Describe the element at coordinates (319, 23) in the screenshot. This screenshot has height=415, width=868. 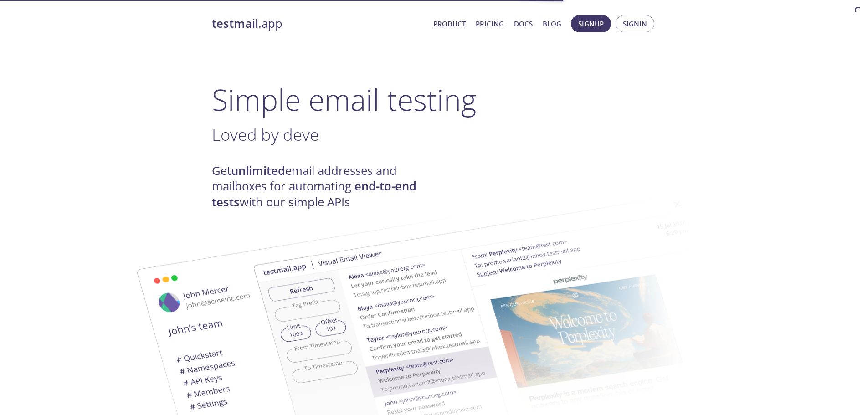
I see `a: testmail.app` at that location.